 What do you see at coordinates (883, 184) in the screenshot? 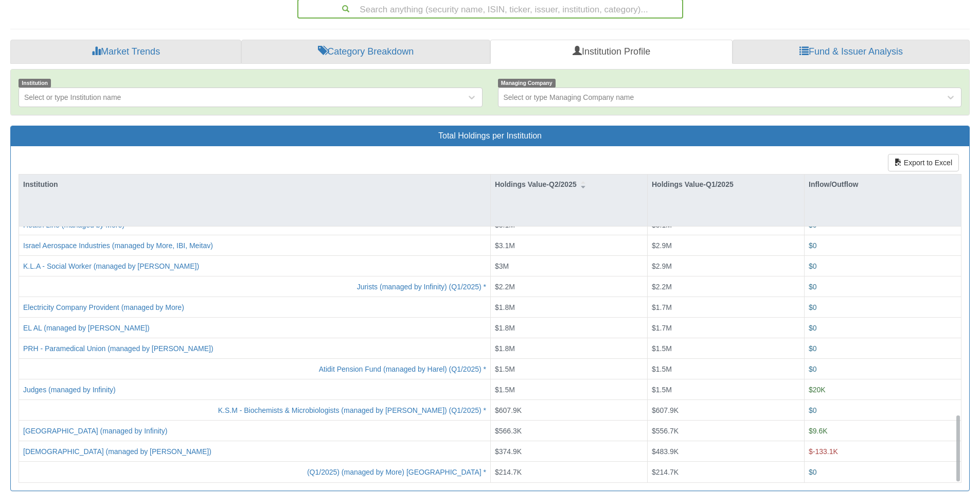
I see `div: Inflow/Outflow` at bounding box center [883, 184].